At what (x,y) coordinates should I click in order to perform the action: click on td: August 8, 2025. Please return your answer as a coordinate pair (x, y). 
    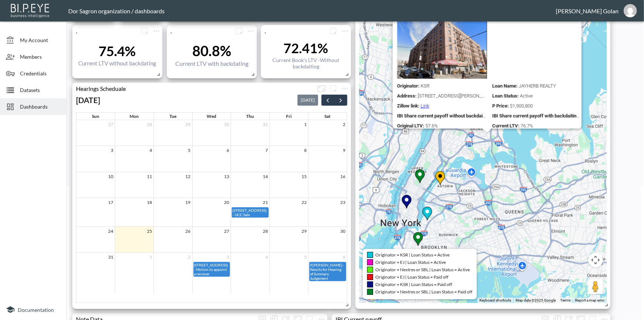
    Looking at the image, I should click on (289, 159).